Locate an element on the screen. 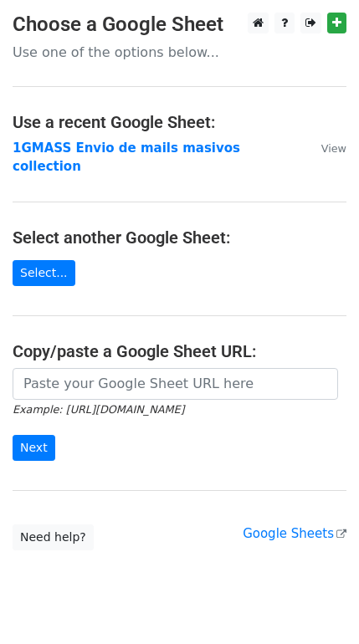  p: Use one of the options below... is located at coordinates (179, 52).